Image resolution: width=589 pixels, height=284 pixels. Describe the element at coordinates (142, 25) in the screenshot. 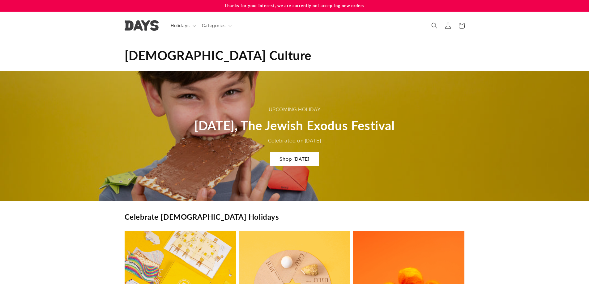

I see `img: Days United` at that location.